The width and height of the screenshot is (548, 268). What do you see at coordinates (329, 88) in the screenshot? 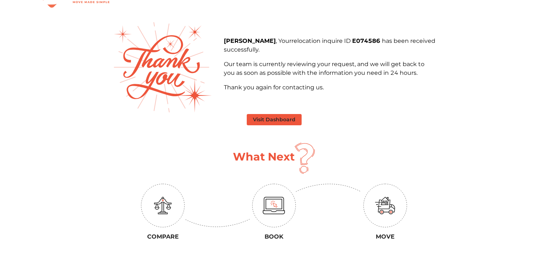
I see `p: Thank you again for contacting us.` at bounding box center [329, 88].